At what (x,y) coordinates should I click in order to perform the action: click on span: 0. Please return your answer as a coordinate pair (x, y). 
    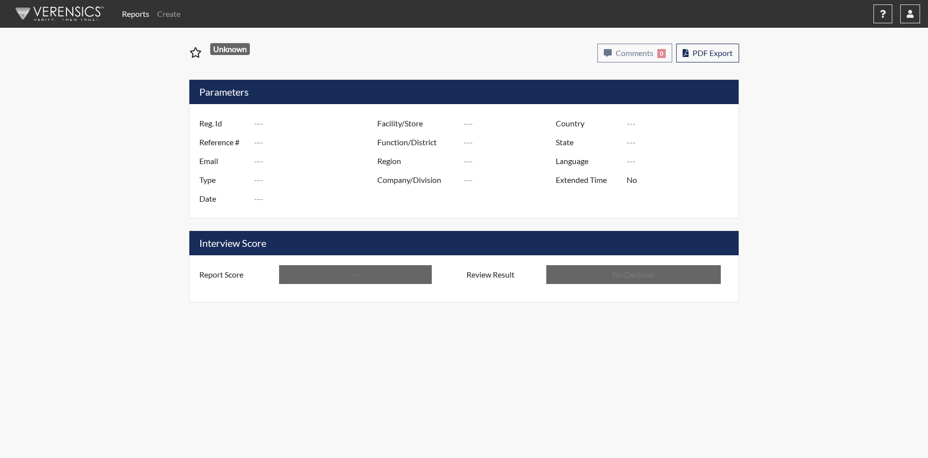
    Looking at the image, I should click on (662, 54).